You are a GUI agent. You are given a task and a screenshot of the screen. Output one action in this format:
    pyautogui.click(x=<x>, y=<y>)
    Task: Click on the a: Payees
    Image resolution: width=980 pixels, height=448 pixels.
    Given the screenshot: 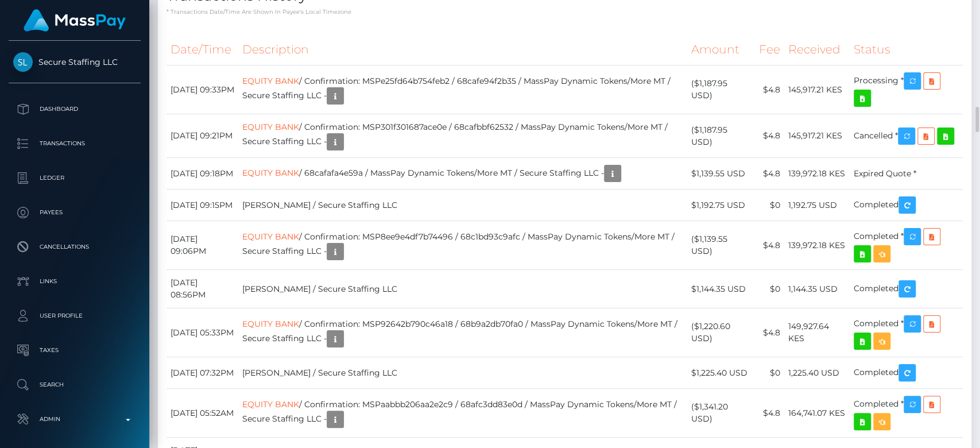 What is the action you would take?
    pyautogui.click(x=75, y=212)
    